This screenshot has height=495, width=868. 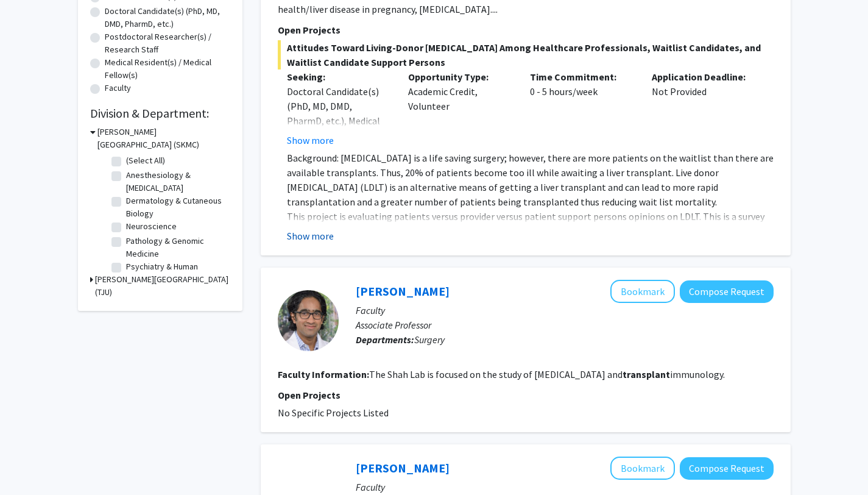 What do you see at coordinates (167, 69) in the screenshot?
I see `label: Medical Resident(s) / Medical Fellow(s)` at bounding box center [167, 69].